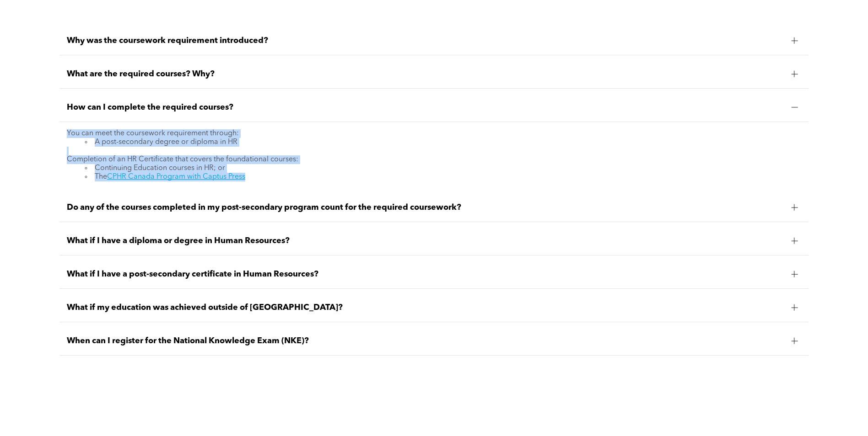 Image resolution: width=868 pixels, height=436 pixels. Describe the element at coordinates (434, 134) in the screenshot. I see `p: You can meet the coursework requirement through:` at that location.